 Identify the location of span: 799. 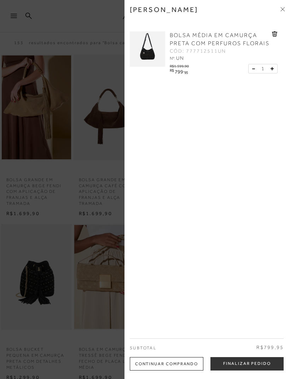
(179, 72).